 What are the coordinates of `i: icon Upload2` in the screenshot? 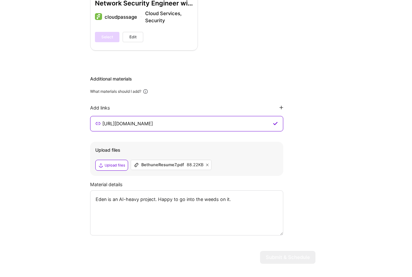 It's located at (101, 165).